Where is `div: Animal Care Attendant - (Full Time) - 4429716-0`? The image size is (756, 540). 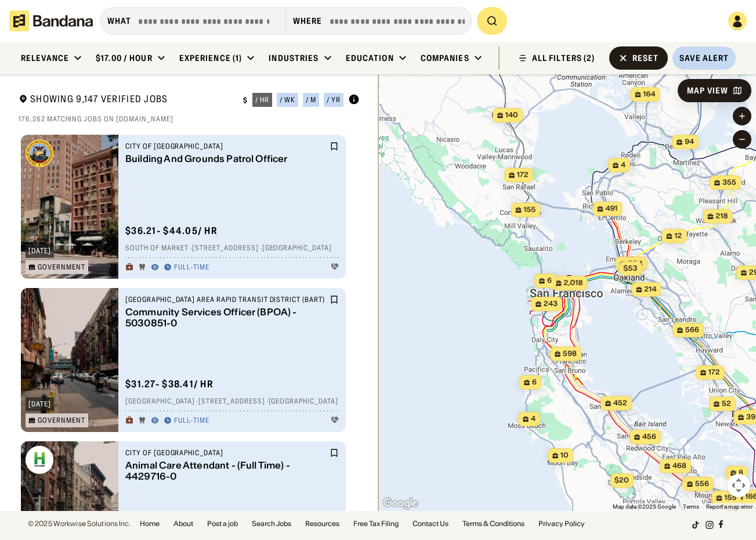 div: Animal Care Attendant - (Full Time) - 4429716-0 is located at coordinates (226, 471).